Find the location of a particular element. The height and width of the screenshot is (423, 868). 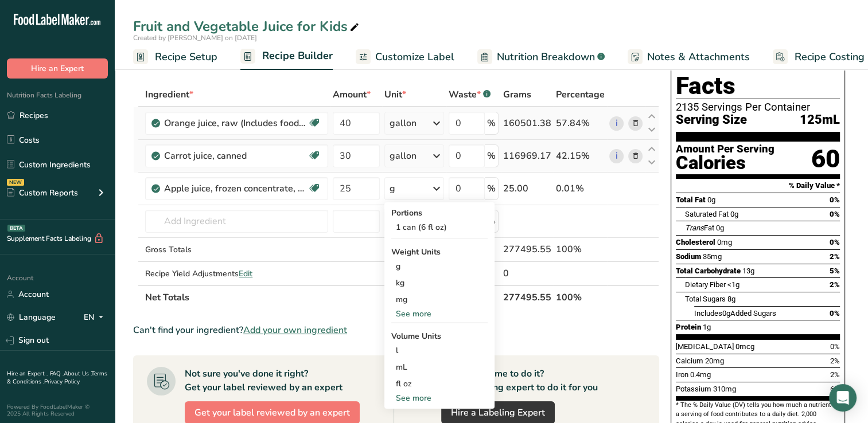

span: 35mg is located at coordinates (712, 257).